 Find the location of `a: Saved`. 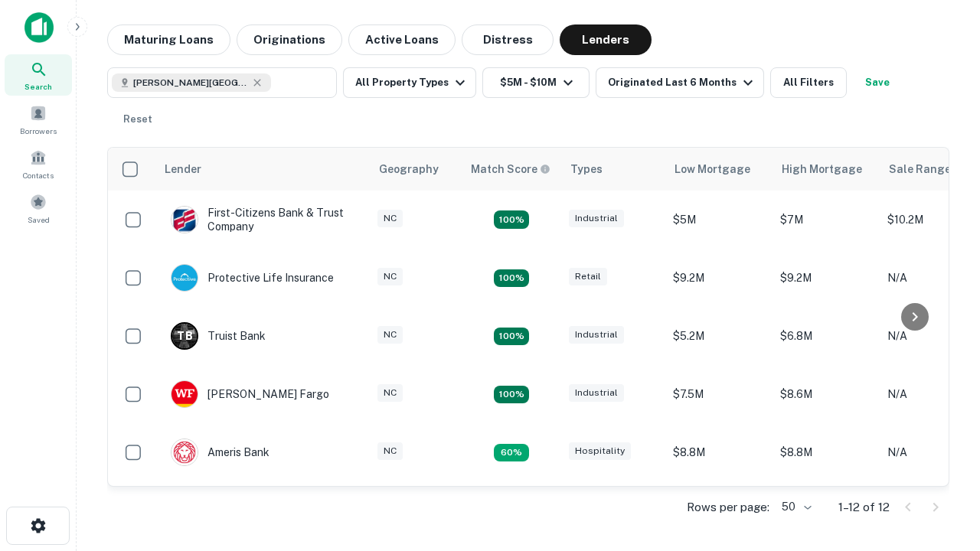

a: Saved is located at coordinates (38, 208).